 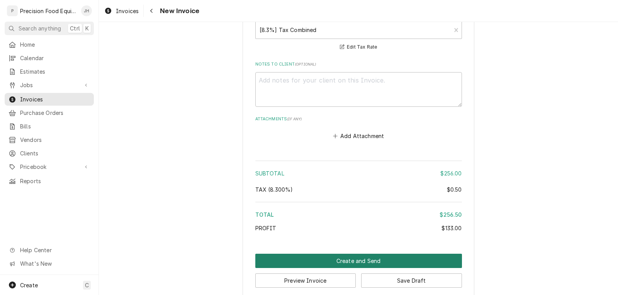 What do you see at coordinates (151, 11) in the screenshot?
I see `button: Navigate back` at bounding box center [151, 11].